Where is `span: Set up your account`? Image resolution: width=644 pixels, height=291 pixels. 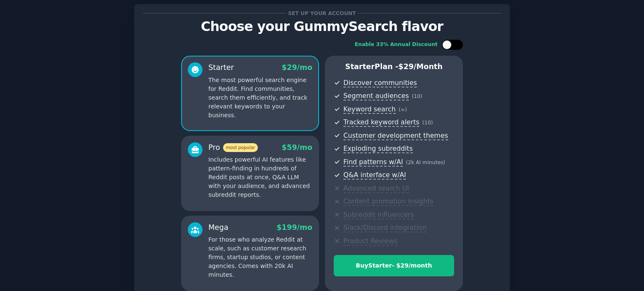
span: Set up your account is located at coordinates (322, 13).